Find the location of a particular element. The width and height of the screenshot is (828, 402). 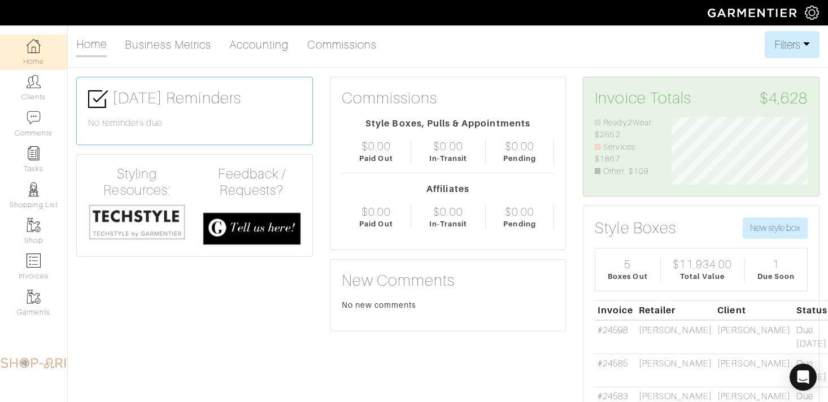

div: Total Value is located at coordinates (702, 276).